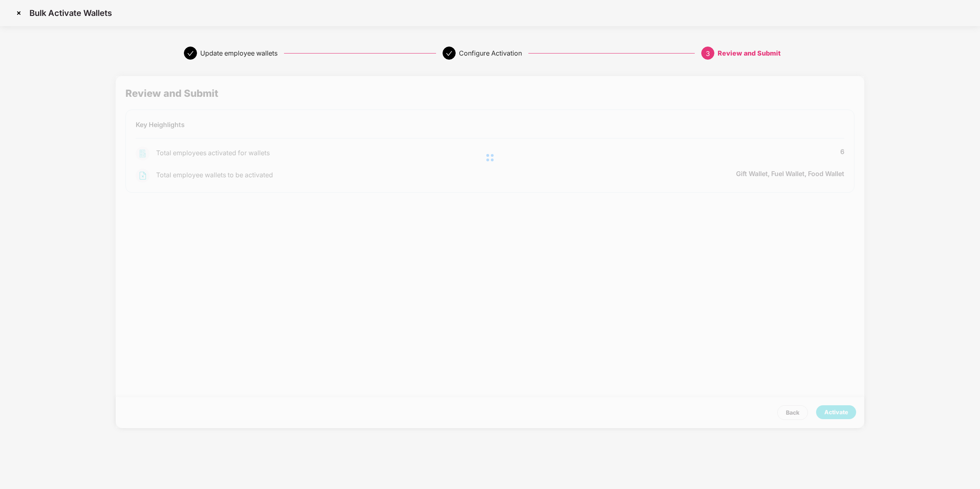 Image resolution: width=980 pixels, height=489 pixels. Describe the element at coordinates (71, 13) in the screenshot. I see `p: Bulk Activate Wallets` at that location.